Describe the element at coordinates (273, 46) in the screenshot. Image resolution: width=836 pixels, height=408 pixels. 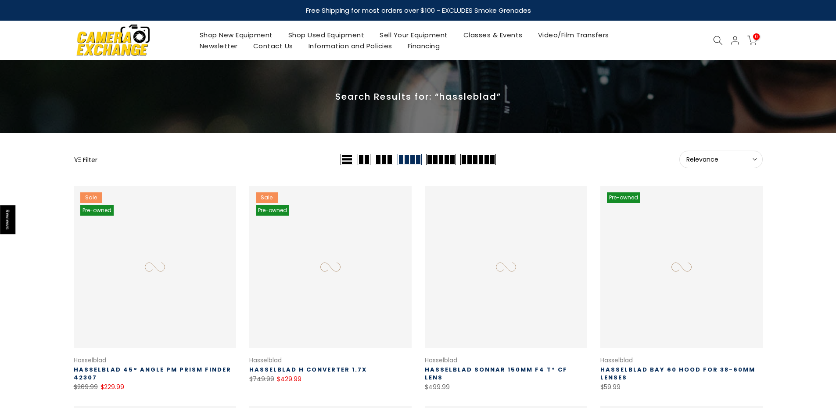
I see `a: Contact Us` at that location.